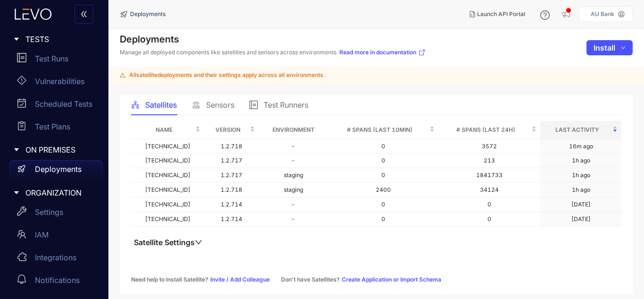 The image size is (644, 299). What do you see at coordinates (54, 150) in the screenshot?
I see `div: ON PREMISES` at bounding box center [54, 150].